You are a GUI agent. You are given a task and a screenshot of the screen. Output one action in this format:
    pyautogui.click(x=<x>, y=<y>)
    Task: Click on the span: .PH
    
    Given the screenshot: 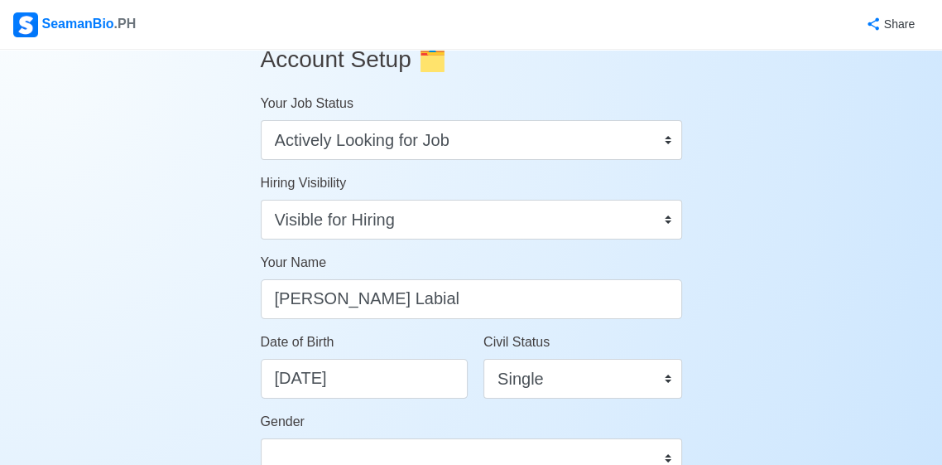 What is the action you would take?
    pyautogui.click(x=125, y=23)
    